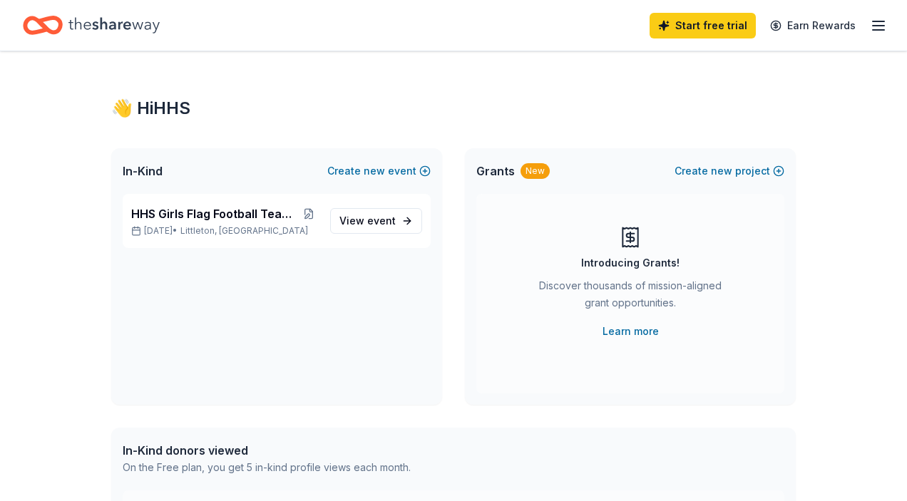  I want to click on a: Home, so click(91, 25).